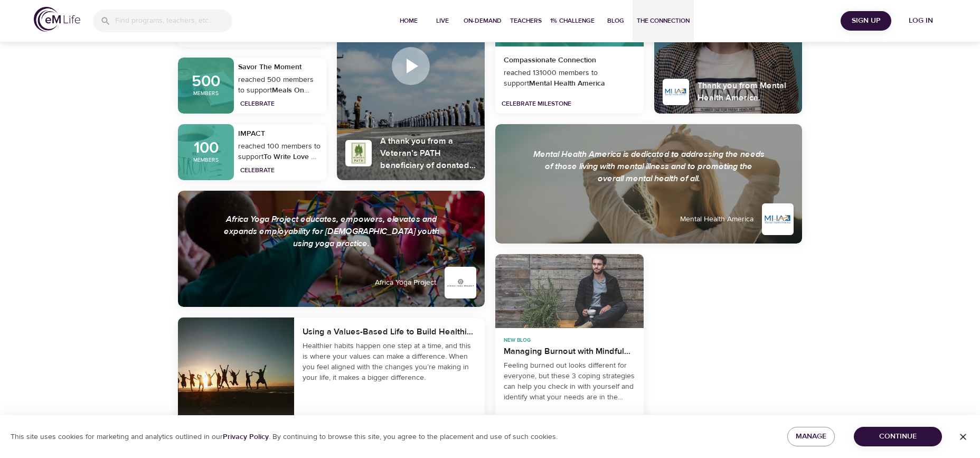 This screenshot has height=458, width=980. Describe the element at coordinates (409, 20) in the screenshot. I see `span: Home` at that location.